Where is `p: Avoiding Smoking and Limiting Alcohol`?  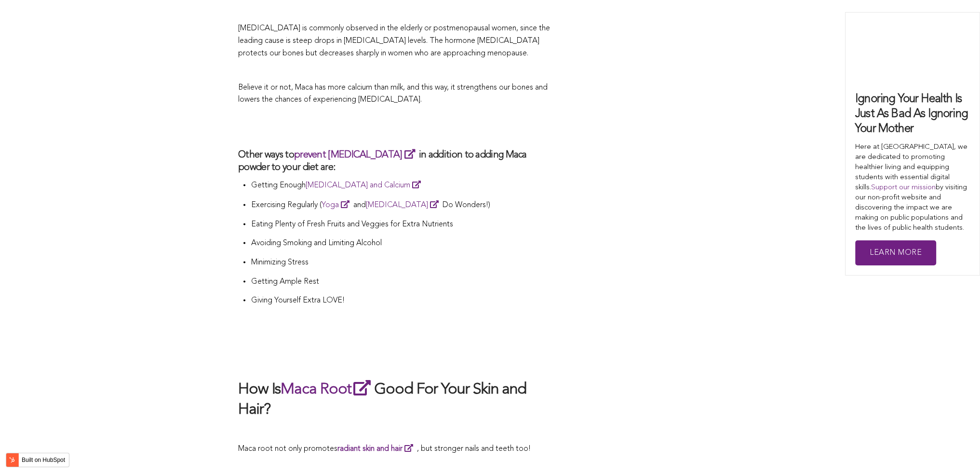 p: Avoiding Smoking and Limiting Alcohol is located at coordinates (401, 244).